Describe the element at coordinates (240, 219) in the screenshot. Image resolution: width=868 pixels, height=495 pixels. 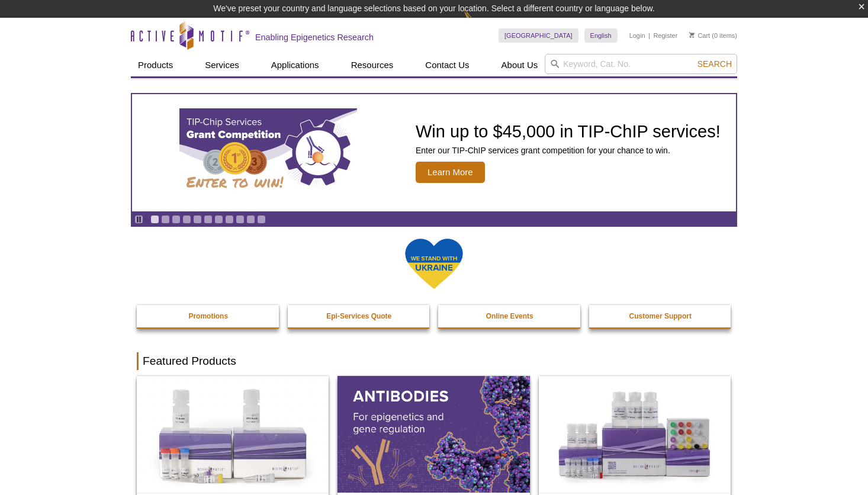
I see `a: Go to slide 9` at that location.